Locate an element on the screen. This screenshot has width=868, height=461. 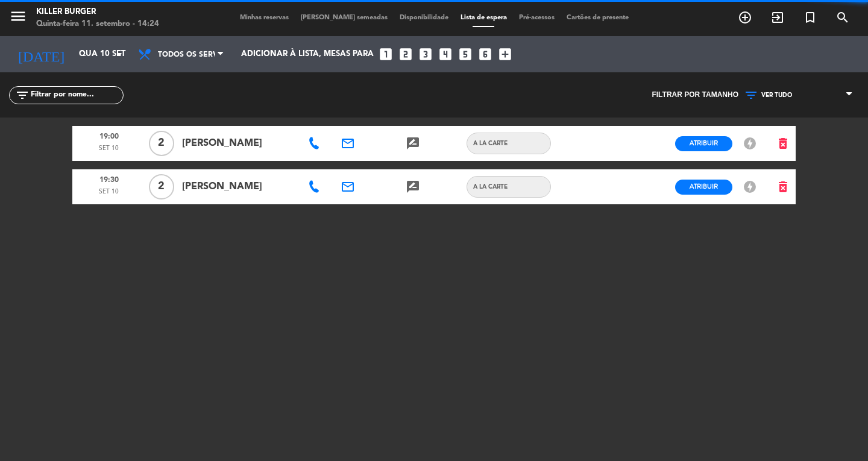
span: Pré-acessos is located at coordinates (537, 18).